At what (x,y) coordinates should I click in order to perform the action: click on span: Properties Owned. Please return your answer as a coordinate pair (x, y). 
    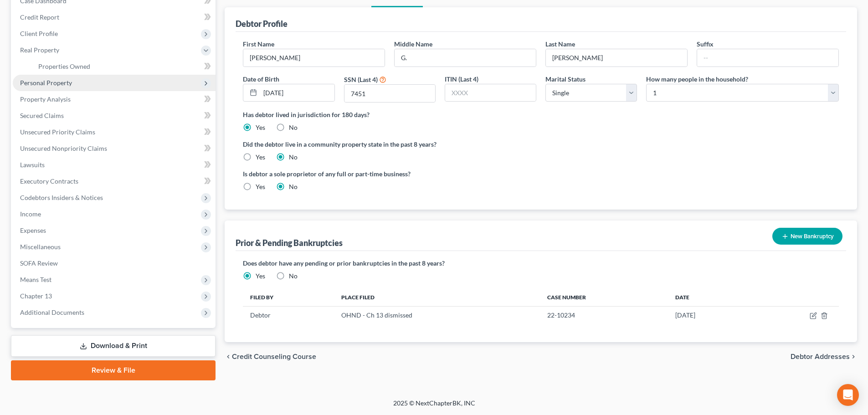
    Looking at the image, I should click on (64, 66).